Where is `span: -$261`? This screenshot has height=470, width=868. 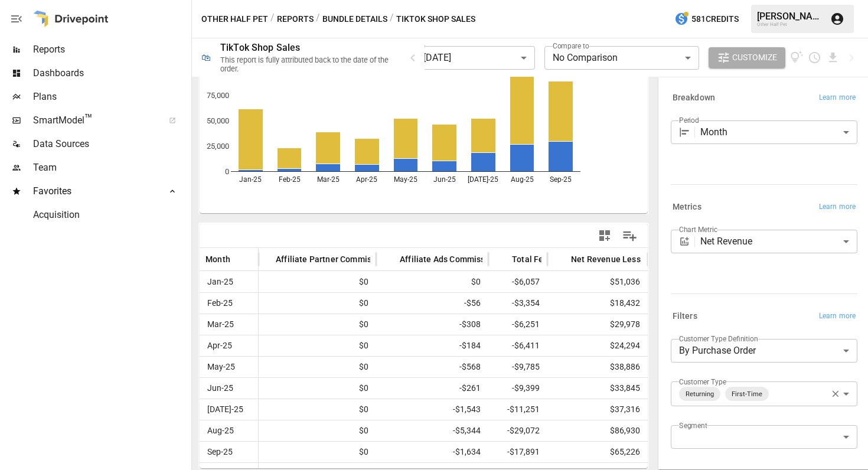
span: -$261 is located at coordinates (432, 388).